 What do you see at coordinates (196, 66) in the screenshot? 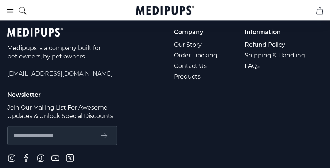
I see `a: Contact Us` at bounding box center [196, 66].